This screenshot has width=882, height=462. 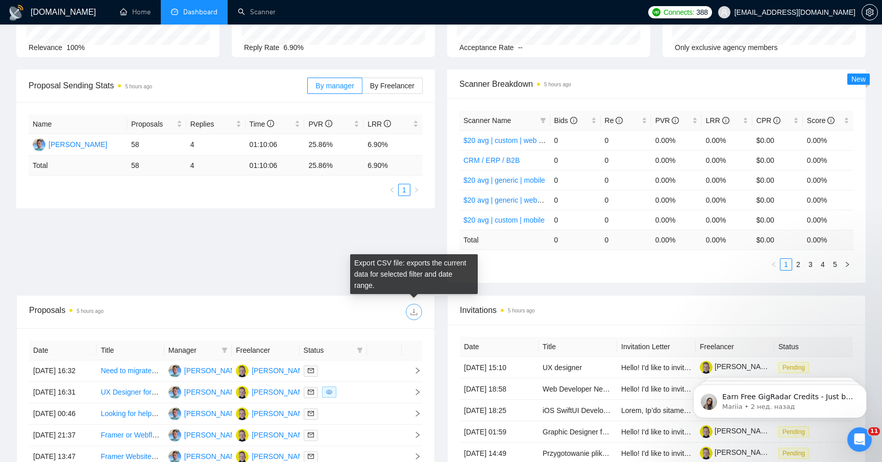 I want to click on span: Status, so click(x=328, y=350).